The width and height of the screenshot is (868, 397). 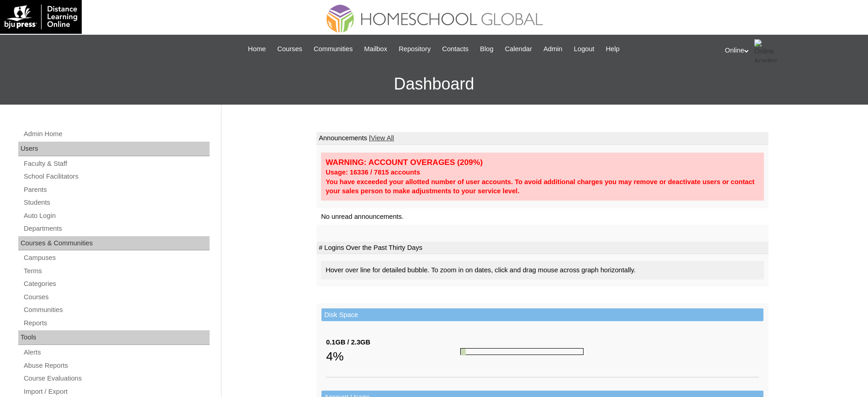 I want to click on a: Categories, so click(x=116, y=284).